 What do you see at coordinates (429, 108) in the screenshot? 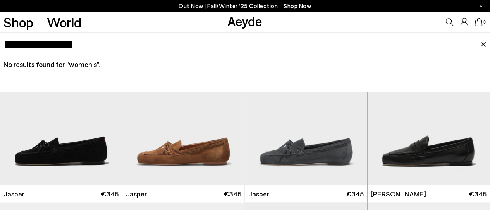
I see `img: Lana Moccasin Loafers` at bounding box center [429, 108].